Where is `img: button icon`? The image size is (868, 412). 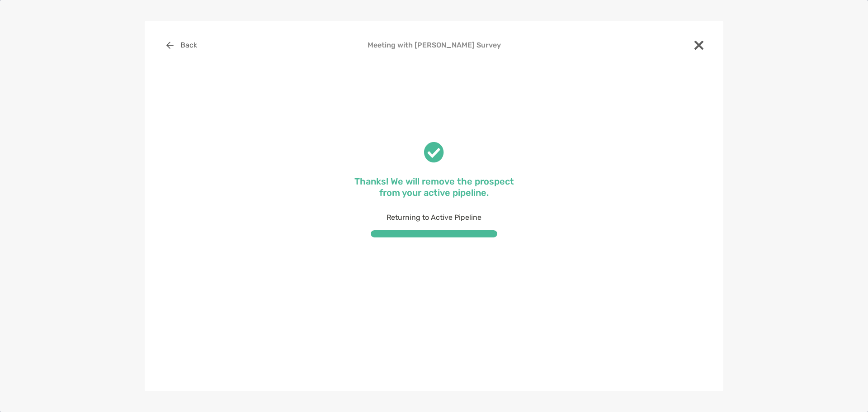
img: button icon is located at coordinates (170, 46).